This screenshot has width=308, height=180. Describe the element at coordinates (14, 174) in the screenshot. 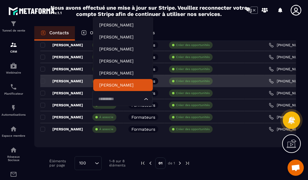

I see `img: email` at that location.